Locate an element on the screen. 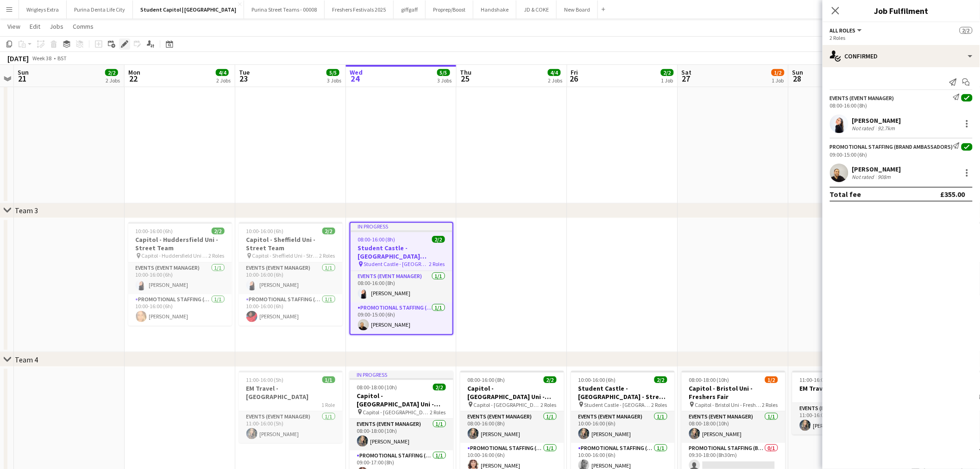 This screenshot has width=980, height=469. span: Week 38 is located at coordinates (42, 58).